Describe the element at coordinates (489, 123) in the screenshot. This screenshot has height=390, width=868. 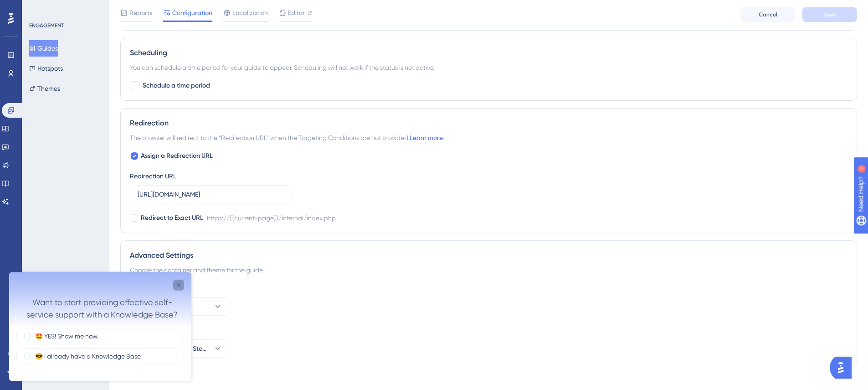
I see `div: Redirection` at that location.